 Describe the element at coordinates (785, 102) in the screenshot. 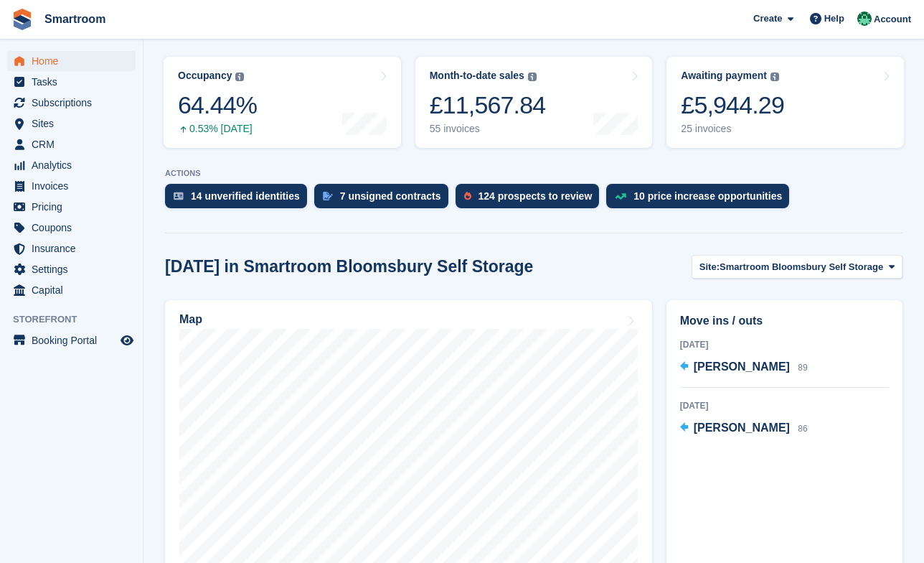

I see `a: Awaiting payment £5,944.29 25 invoices` at that location.